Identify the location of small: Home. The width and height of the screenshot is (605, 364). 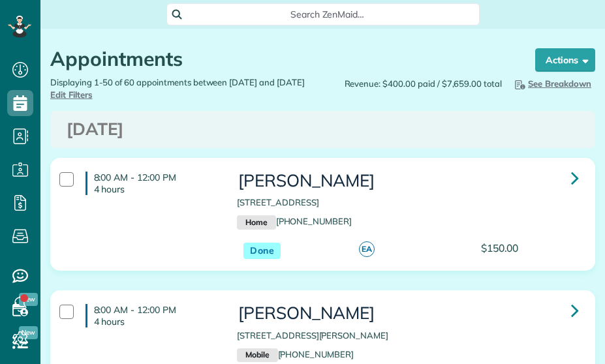
(255, 223).